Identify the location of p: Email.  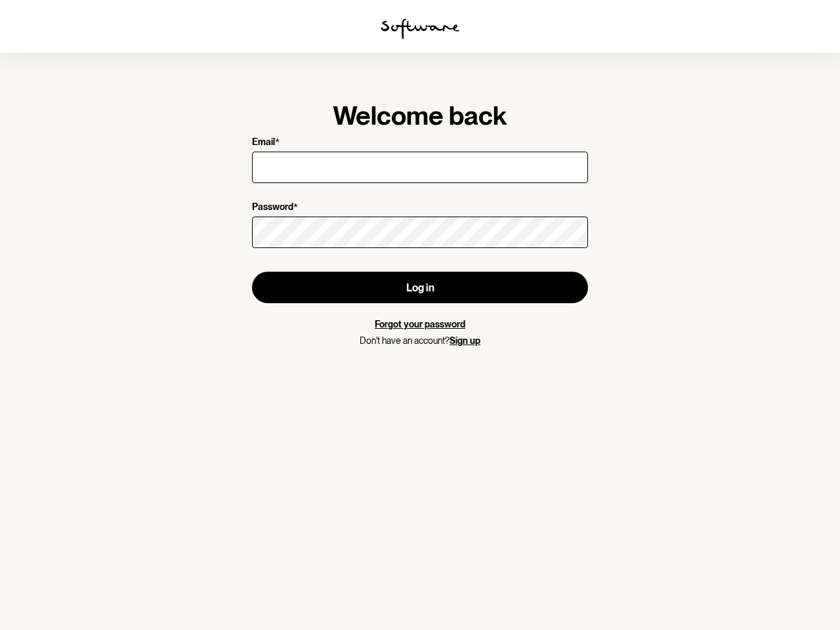
(263, 142).